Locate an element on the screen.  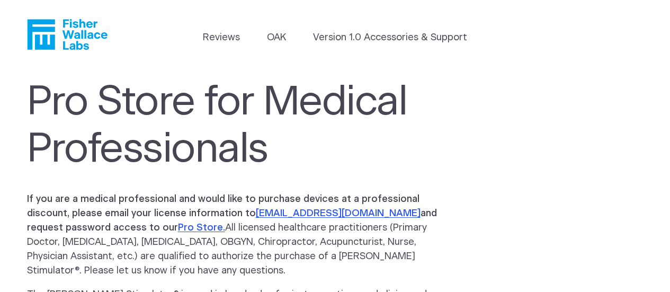
a: Pro Store. is located at coordinates (201, 228).